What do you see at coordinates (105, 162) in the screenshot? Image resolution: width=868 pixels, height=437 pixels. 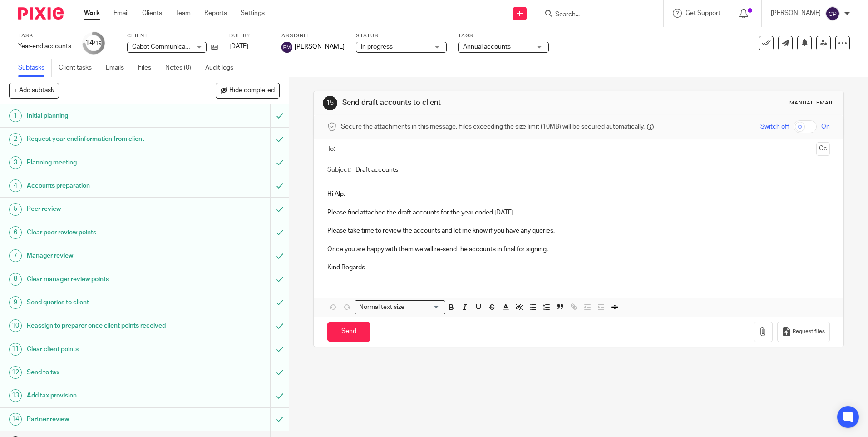 I see `h1: Planning meeting` at bounding box center [105, 162].